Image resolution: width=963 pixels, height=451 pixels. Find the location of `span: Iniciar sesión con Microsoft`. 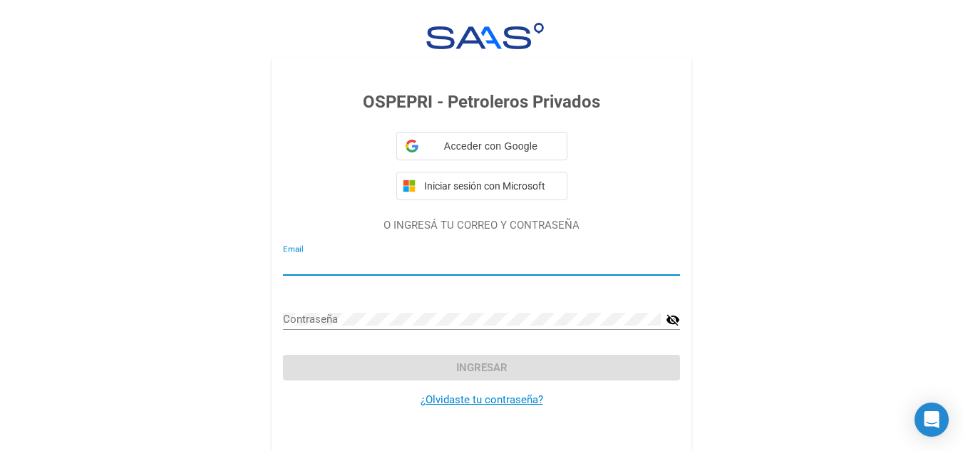

span: Iniciar sesión con Microsoft is located at coordinates (491, 186).